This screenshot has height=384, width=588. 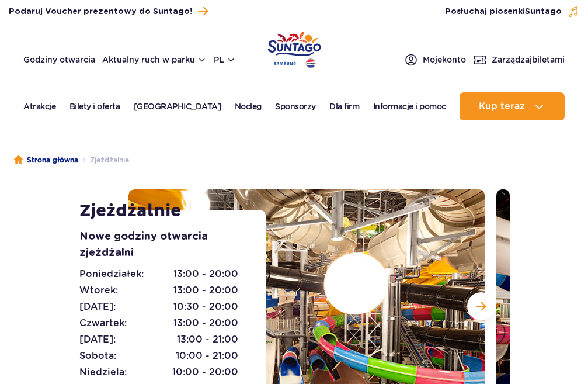 I want to click on button: Aktualny ruch w parku, so click(x=154, y=60).